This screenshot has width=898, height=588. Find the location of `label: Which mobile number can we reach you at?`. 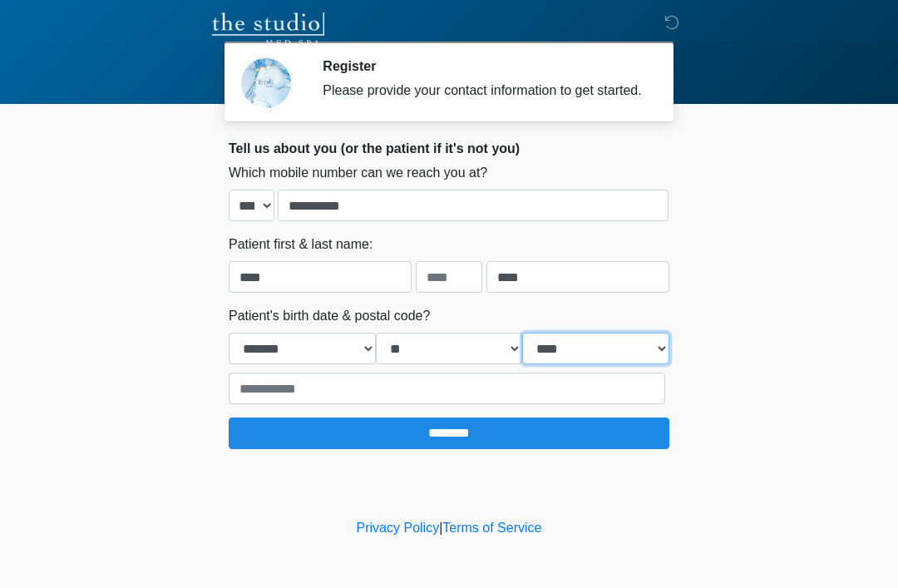

label: Which mobile number can we reach you at? is located at coordinates (358, 173).